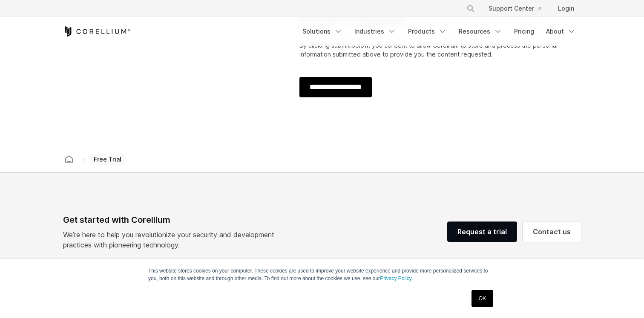 The height and width of the screenshot is (318, 644). I want to click on a: Industries, so click(375, 32).